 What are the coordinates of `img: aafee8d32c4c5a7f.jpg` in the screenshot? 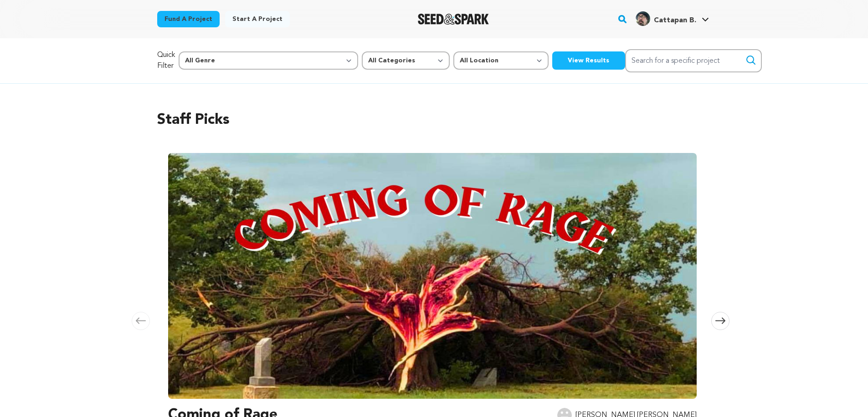 It's located at (643, 19).